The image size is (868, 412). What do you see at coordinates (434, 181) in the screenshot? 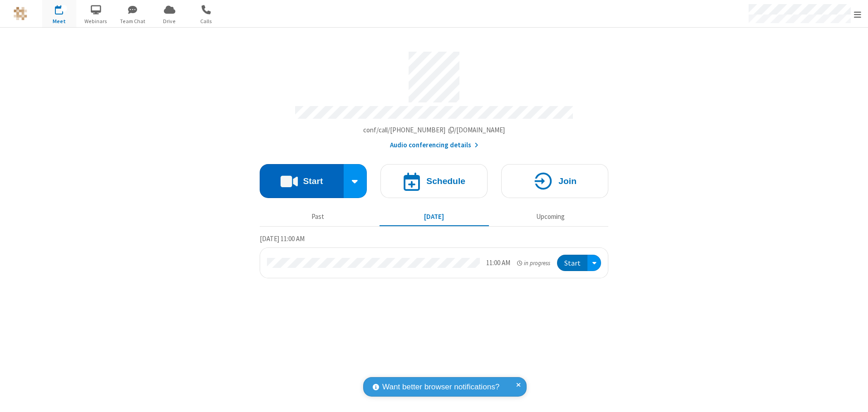
I see `button: Schedule` at bounding box center [434, 181].